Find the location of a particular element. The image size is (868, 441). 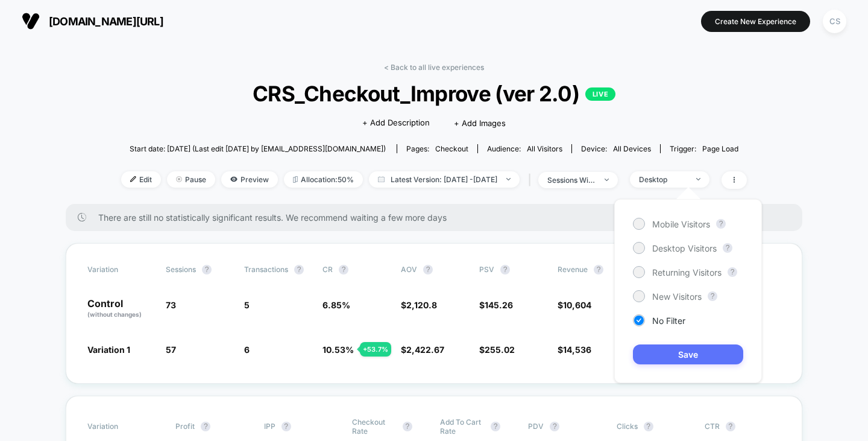

span: There are still no statistically significant results. We recommend waiting a few more days is located at coordinates (438, 217).